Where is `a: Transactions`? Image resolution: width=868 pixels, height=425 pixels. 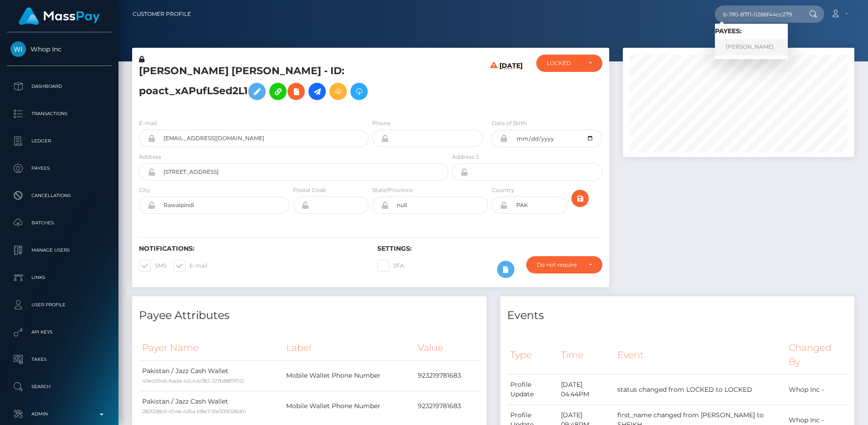 a: Transactions is located at coordinates (59, 114).